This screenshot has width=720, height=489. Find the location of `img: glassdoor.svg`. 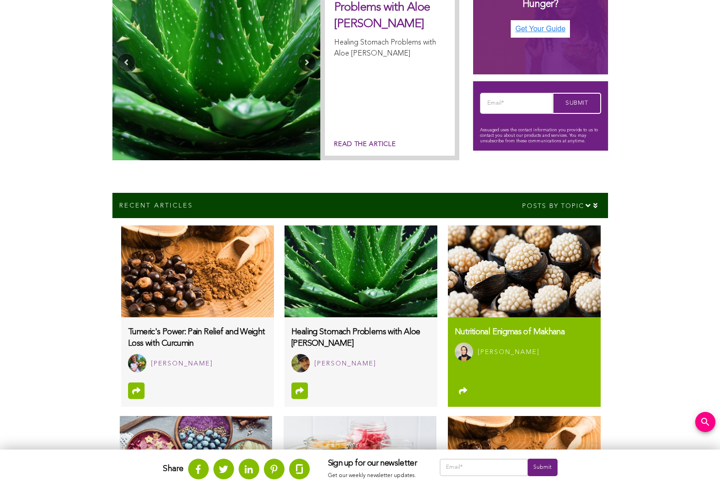

img: glassdoor.svg is located at coordinates (299, 469).